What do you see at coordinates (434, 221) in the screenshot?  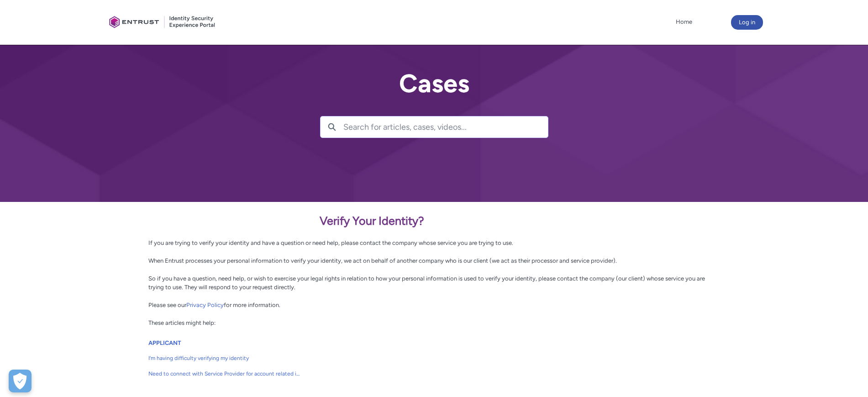 I see `p: Verify Your Identity?` at bounding box center [434, 221].